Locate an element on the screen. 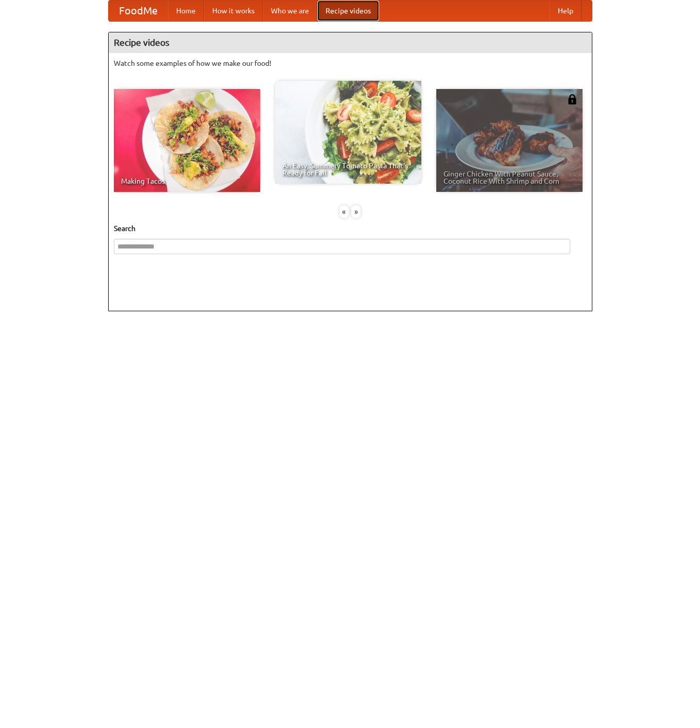 This screenshot has width=700, height=728. p: Watch some examples of how we make our food! is located at coordinates (350, 63).